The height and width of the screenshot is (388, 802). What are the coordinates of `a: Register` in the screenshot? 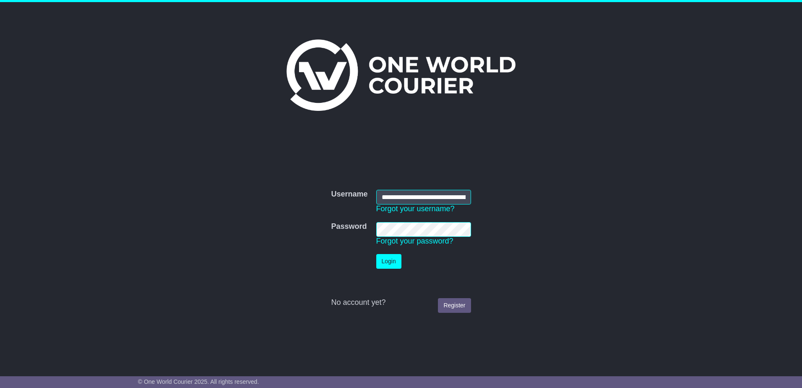 It's located at (454, 305).